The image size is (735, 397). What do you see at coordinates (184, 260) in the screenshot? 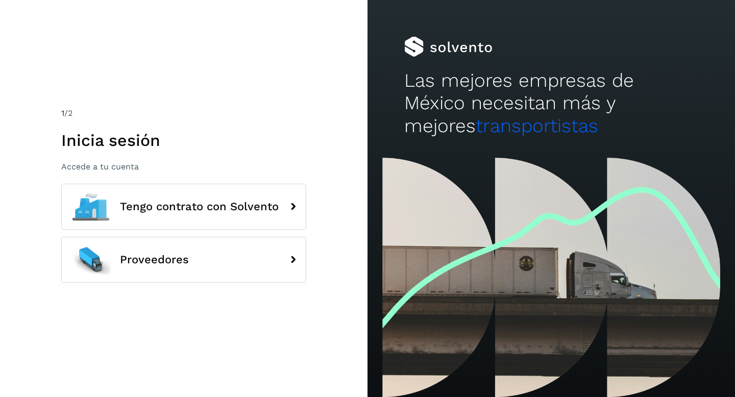
I see `button: Proveedores` at bounding box center [184, 260].